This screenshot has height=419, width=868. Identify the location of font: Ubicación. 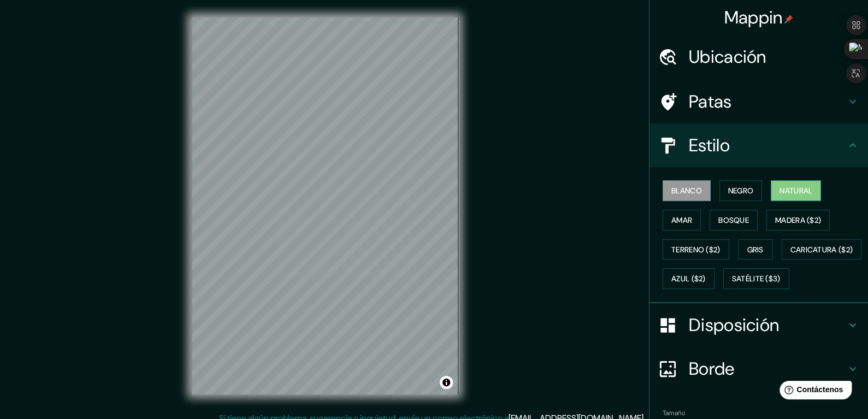
(728, 57).